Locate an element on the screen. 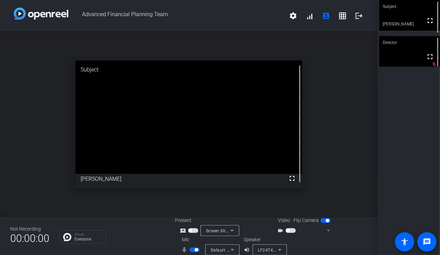 This screenshot has height=255, width=440. button: signal_cellular_alt is located at coordinates (310, 16).